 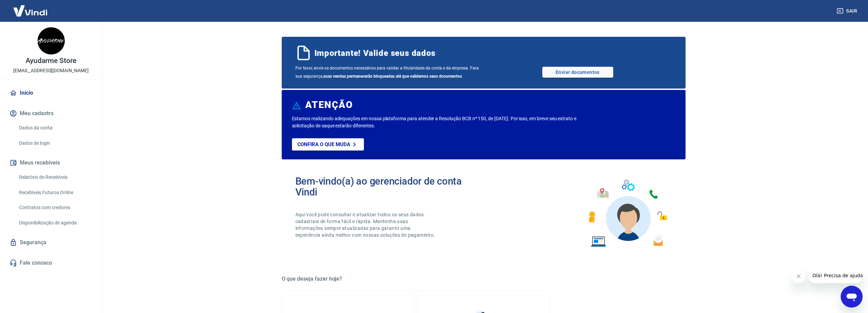 What do you see at coordinates (627, 213) in the screenshot?
I see `img: Imagem de um avatar masculino com diversos icones exemplificando as funcionalidades do gerenciado...` at bounding box center [627, 213].